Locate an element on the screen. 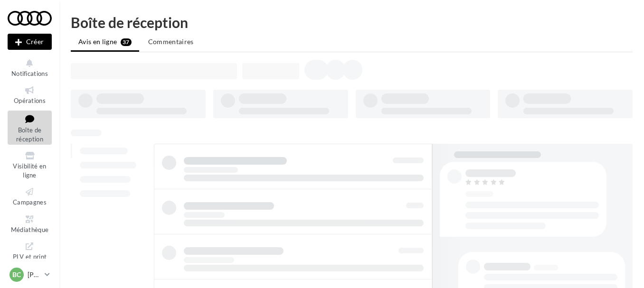 This screenshot has height=288, width=644. button: Créer is located at coordinates (30, 42).